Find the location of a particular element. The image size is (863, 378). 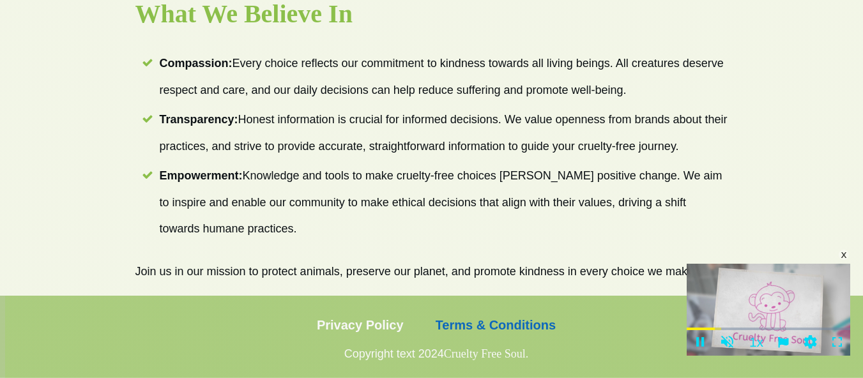

button: Report video is located at coordinates (783, 342).